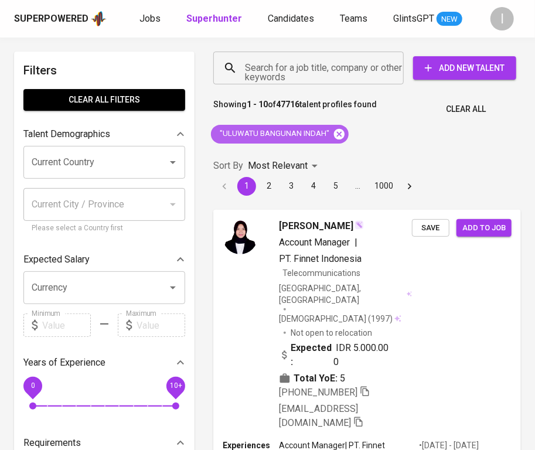 Image resolution: width=535 pixels, height=450 pixels. I want to click on span: Jobs, so click(150, 18).